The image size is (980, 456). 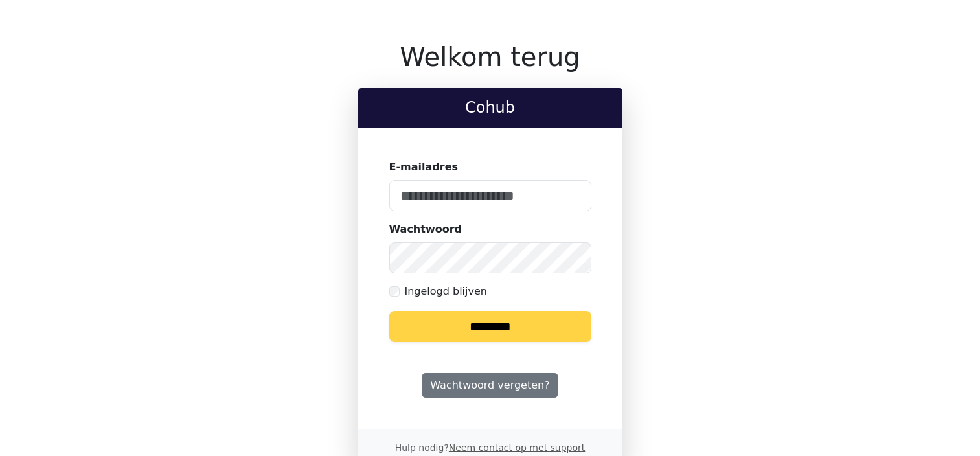 I want to click on label: Ingelogd blijven, so click(x=446, y=291).